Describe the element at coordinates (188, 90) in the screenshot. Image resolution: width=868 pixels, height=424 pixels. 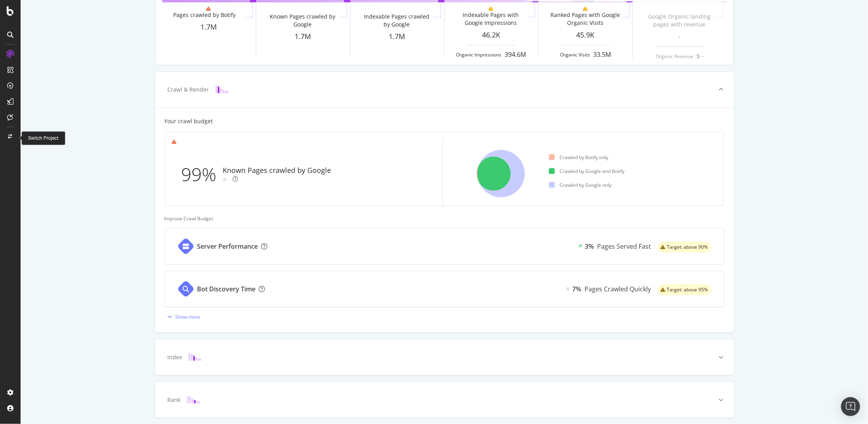
I see `div: Crawl & Render` at that location.